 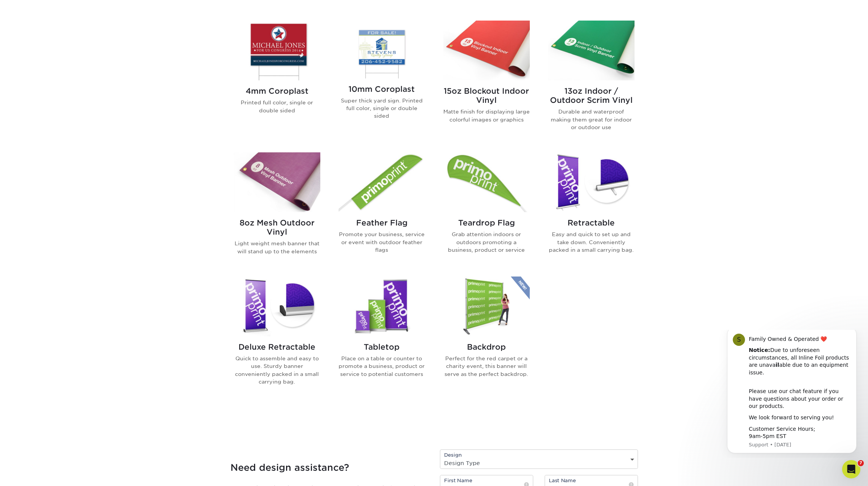 What do you see at coordinates (62, 35) in the screenshot?
I see `b: il` at bounding box center [62, 35].